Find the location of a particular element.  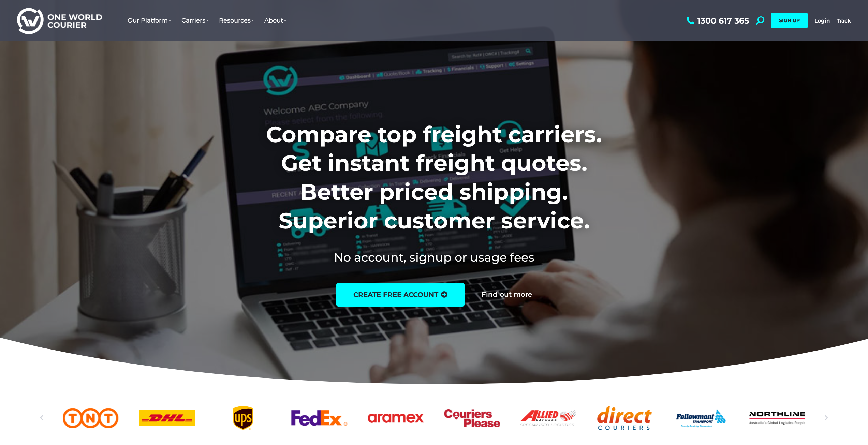

a: Direct Couriers logo is located at coordinates (625, 419).